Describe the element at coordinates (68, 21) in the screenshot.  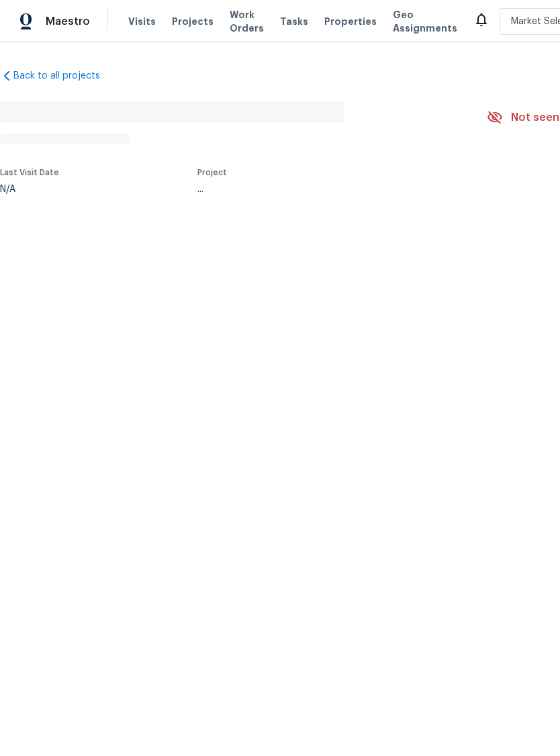
I see `span: Maestro` at that location.